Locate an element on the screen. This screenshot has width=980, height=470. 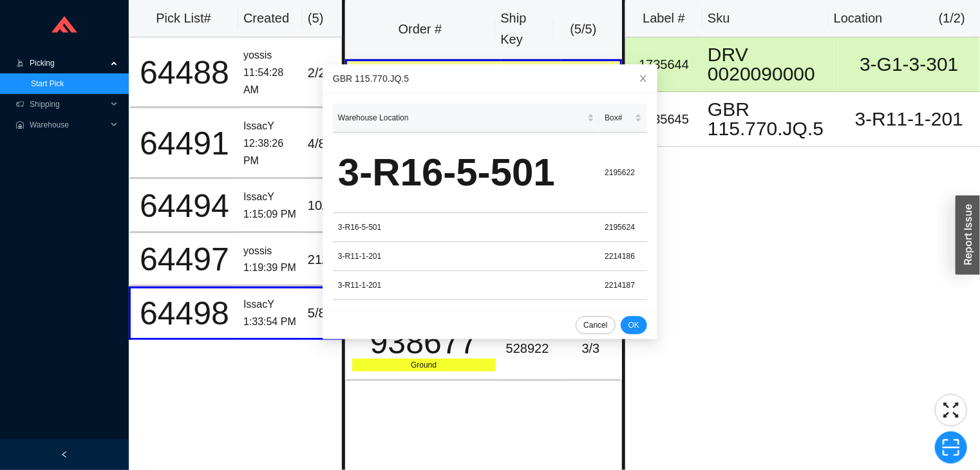
td: 2195622 is located at coordinates (623, 173).